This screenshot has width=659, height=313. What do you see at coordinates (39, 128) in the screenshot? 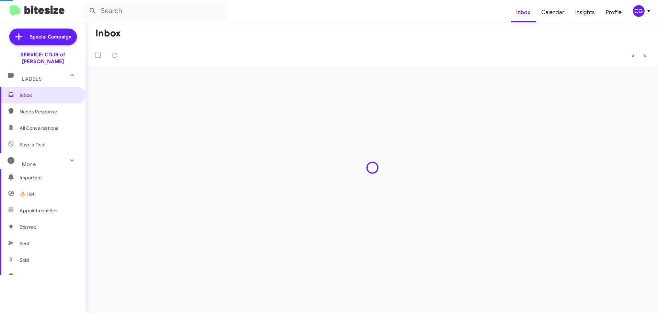
I see `span: All Conversations` at bounding box center [39, 128].